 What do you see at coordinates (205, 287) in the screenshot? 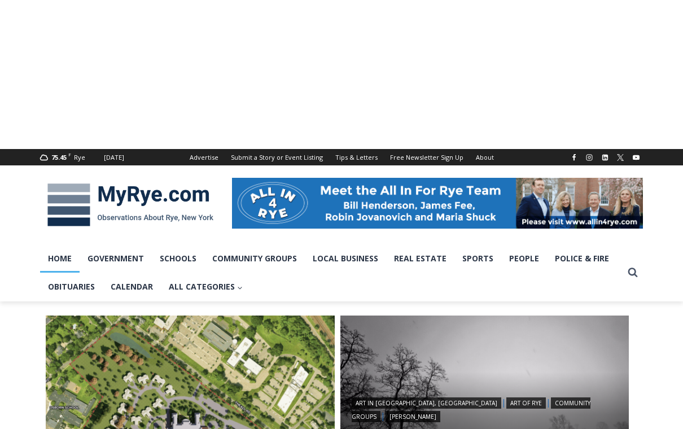
I see `a: All Categories` at bounding box center [205, 287].